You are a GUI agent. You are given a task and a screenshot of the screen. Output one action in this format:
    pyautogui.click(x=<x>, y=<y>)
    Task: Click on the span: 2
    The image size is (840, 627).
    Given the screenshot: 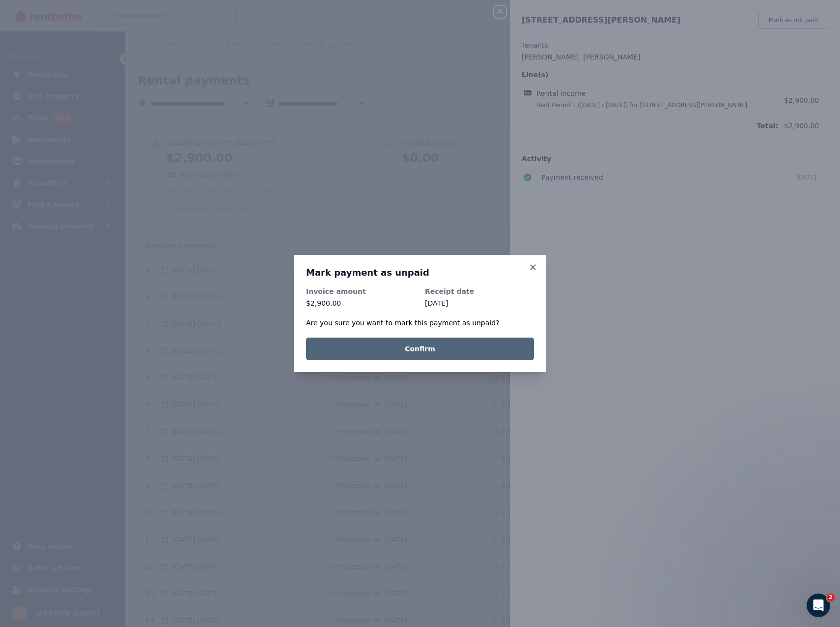 What is the action you would take?
    pyautogui.click(x=832, y=598)
    